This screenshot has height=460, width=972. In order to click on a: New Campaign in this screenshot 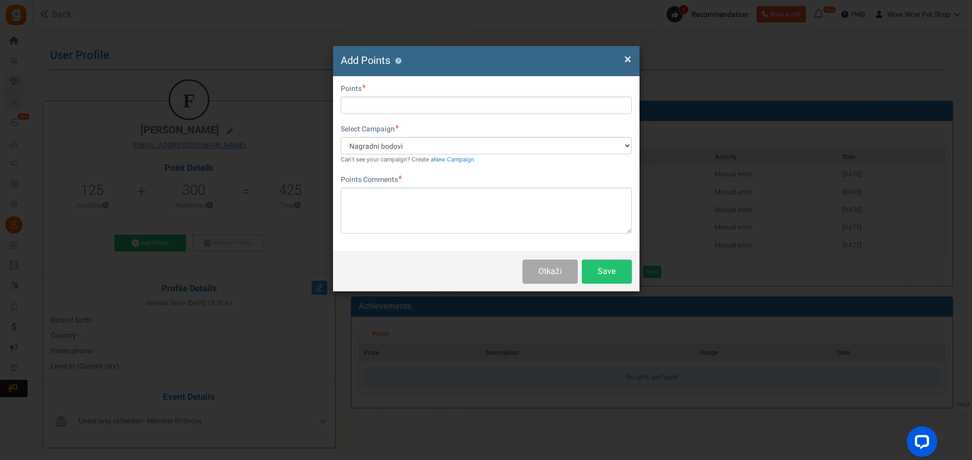, I will do `click(454, 159)`.